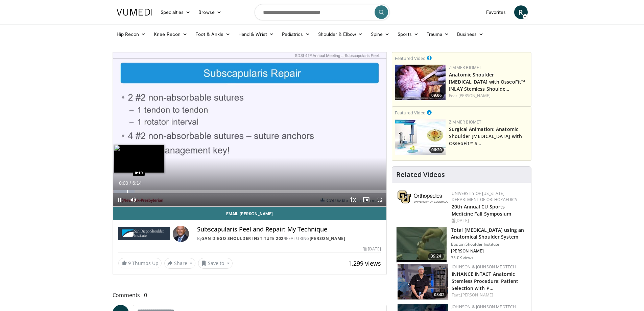  What do you see at coordinates (124, 183) in the screenshot?
I see `span: 0:00` at bounding box center [124, 183].